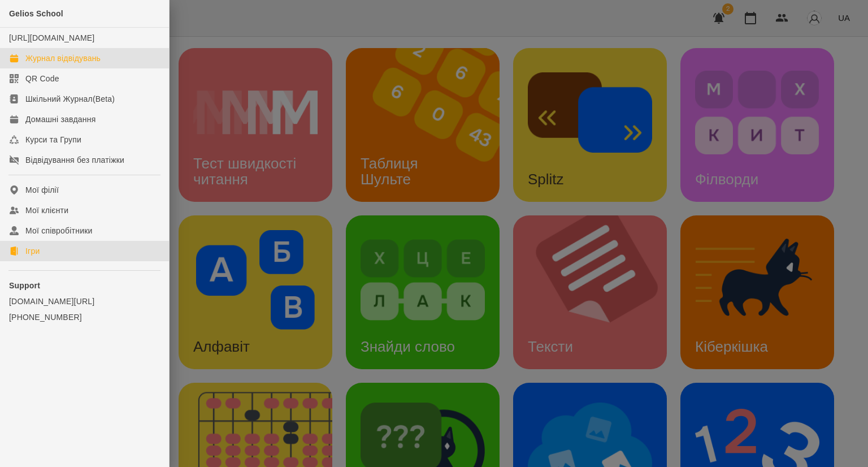  What do you see at coordinates (47, 211) in the screenshot?
I see `div: Мої клієнти` at bounding box center [47, 211].